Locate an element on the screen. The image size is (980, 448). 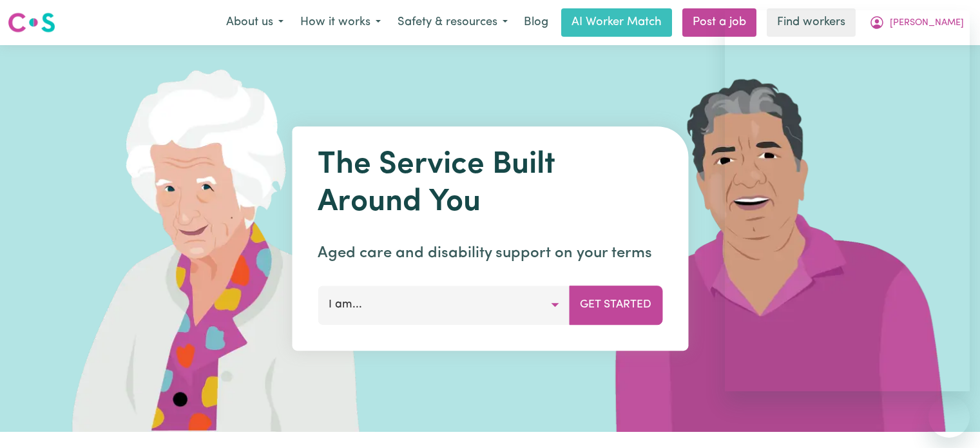
button: I am... is located at coordinates (443, 305).